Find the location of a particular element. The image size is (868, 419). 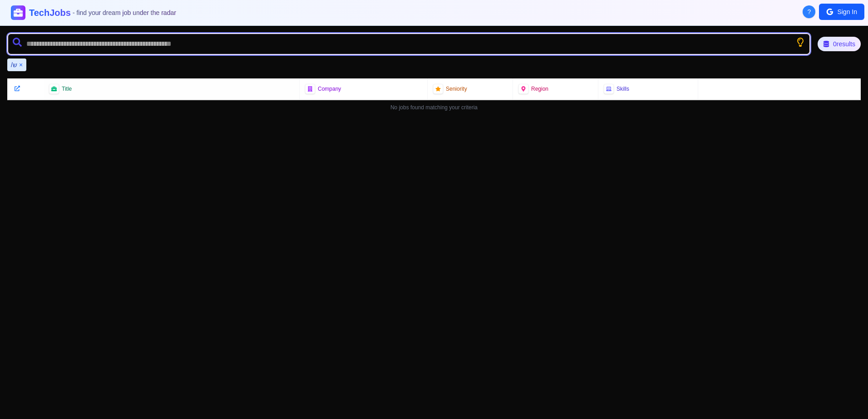

button: About Techjobs is located at coordinates (809, 12).